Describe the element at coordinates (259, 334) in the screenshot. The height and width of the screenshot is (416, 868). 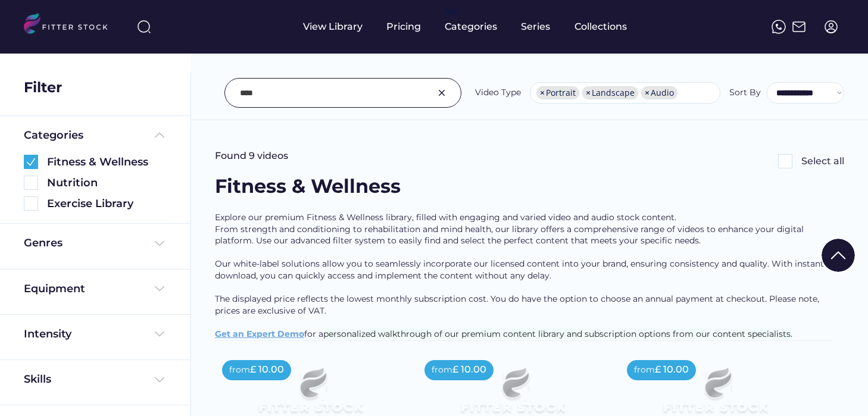
I see `u: Get an Expert Demo` at that location.